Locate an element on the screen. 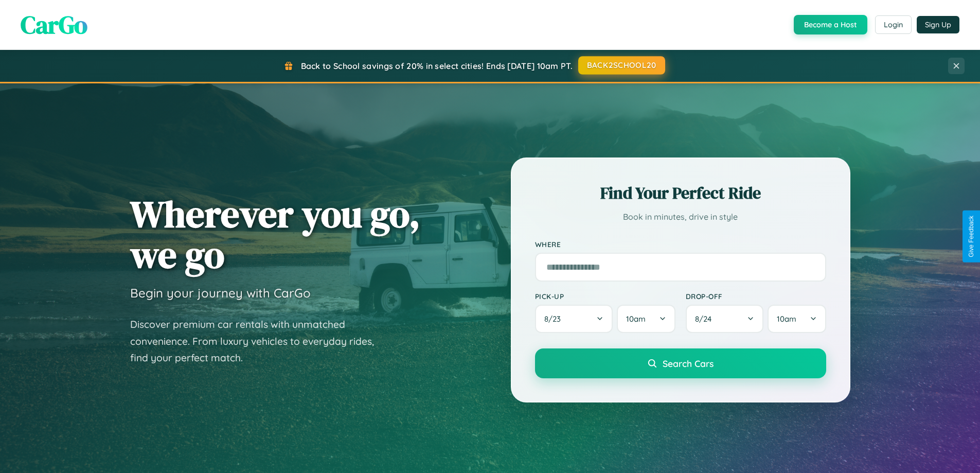  h2: Find Your Perfect Ride is located at coordinates (680, 193).